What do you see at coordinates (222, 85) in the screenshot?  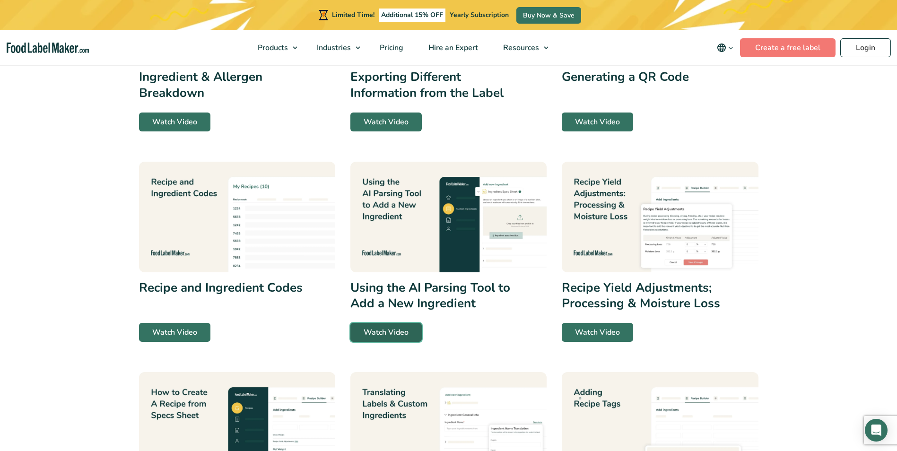 I see `h3: Ingredient & Allergen Breakdown` at bounding box center [222, 85].